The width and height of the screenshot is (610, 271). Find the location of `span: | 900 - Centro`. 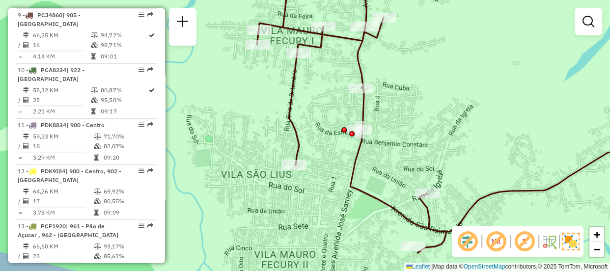

span: | 900 - Centro is located at coordinates (85, 125).